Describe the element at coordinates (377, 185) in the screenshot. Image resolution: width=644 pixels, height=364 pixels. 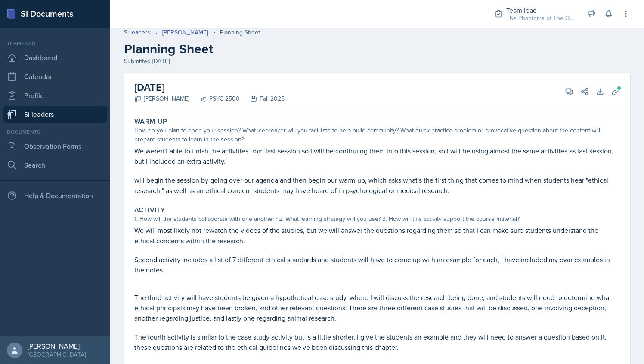
I see `p: will begin the session by going over our agenda and then begin our warm-up, which asks what's the...` at that location.